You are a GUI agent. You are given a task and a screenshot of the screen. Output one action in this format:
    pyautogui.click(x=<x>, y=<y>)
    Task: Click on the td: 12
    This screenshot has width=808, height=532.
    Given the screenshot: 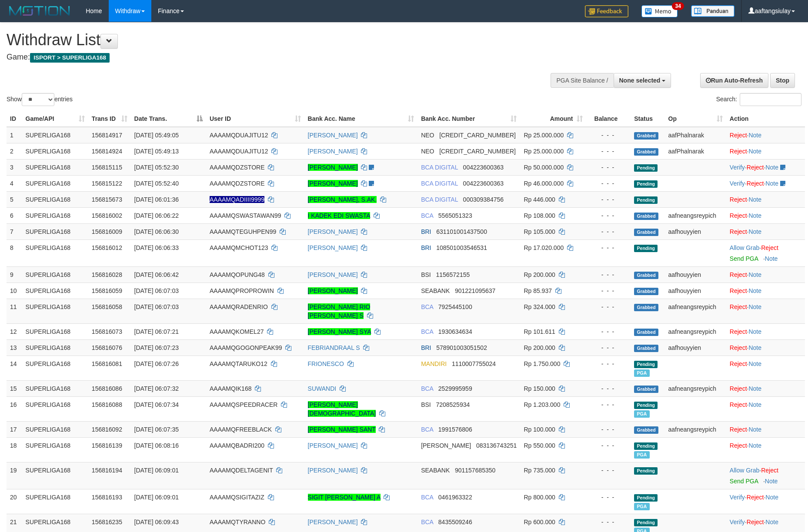 What is the action you would take?
    pyautogui.click(x=14, y=332)
    